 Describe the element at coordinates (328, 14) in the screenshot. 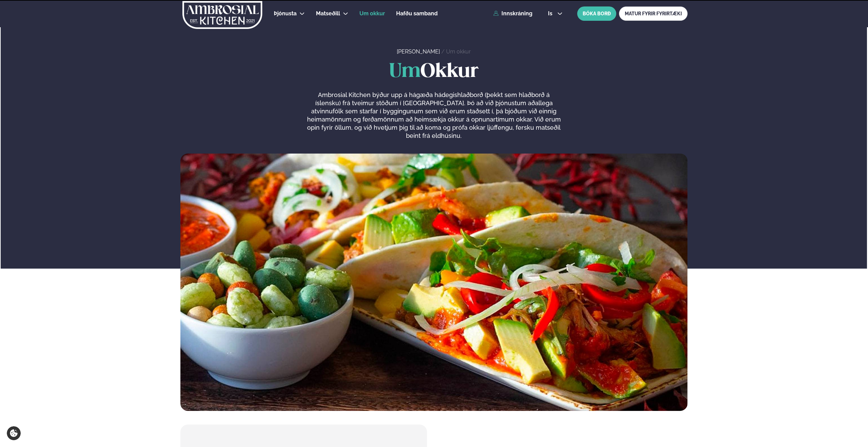

I see `a: Matseðill` at that location.